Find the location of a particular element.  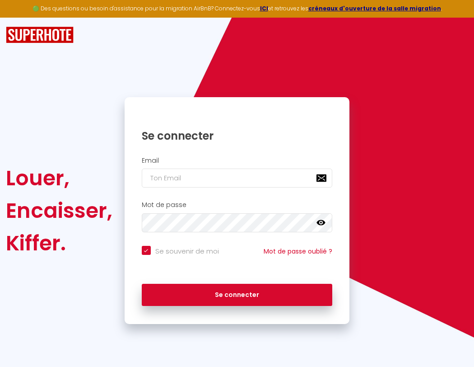

img: SuperHote logo is located at coordinates (40, 35).